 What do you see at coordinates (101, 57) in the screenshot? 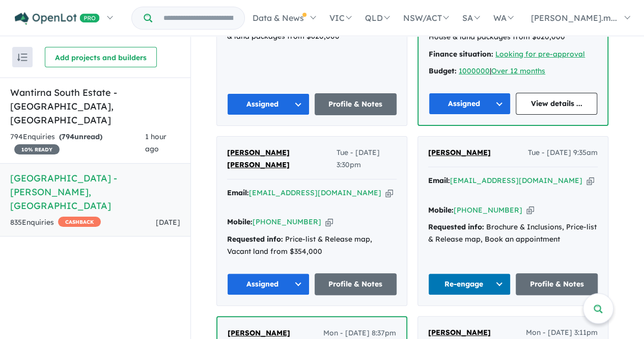
I see `button: Add projects and builders` at bounding box center [101, 57].